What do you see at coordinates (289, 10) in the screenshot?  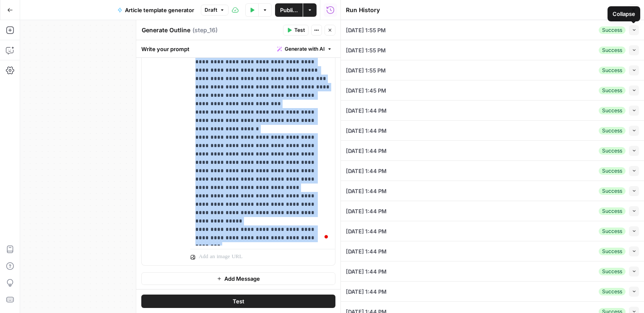 I see `span: Publish` at bounding box center [289, 10].